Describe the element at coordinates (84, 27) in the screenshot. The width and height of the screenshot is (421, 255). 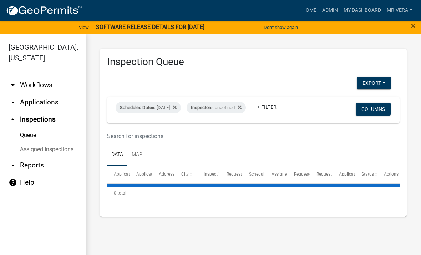
I see `a: View` at that location.